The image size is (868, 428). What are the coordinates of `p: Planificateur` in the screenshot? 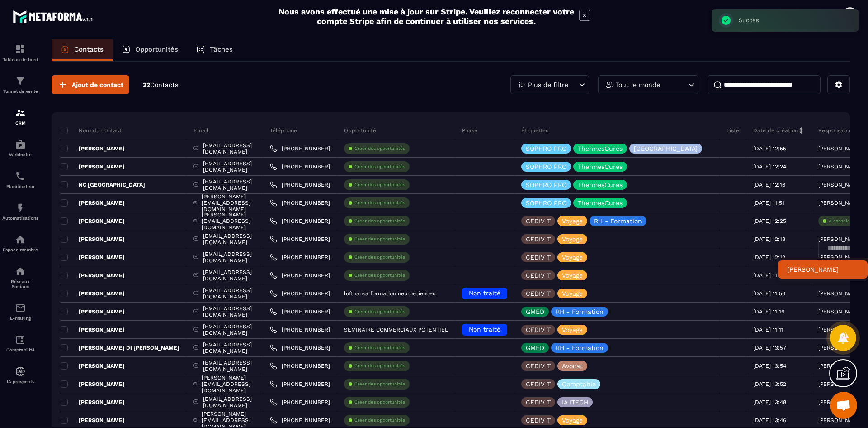 It's located at (20, 186).